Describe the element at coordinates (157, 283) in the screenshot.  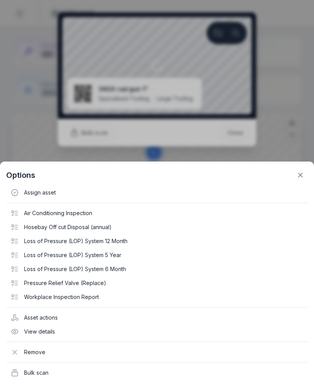
I see `div: Pressure Relief Valve (Replace)` at that location.